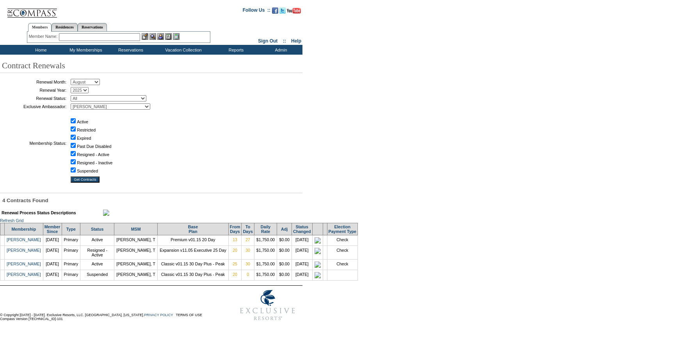 The image size is (681, 338). Describe the element at coordinates (93, 154) in the screenshot. I see `label: Resigned - Active` at that location.